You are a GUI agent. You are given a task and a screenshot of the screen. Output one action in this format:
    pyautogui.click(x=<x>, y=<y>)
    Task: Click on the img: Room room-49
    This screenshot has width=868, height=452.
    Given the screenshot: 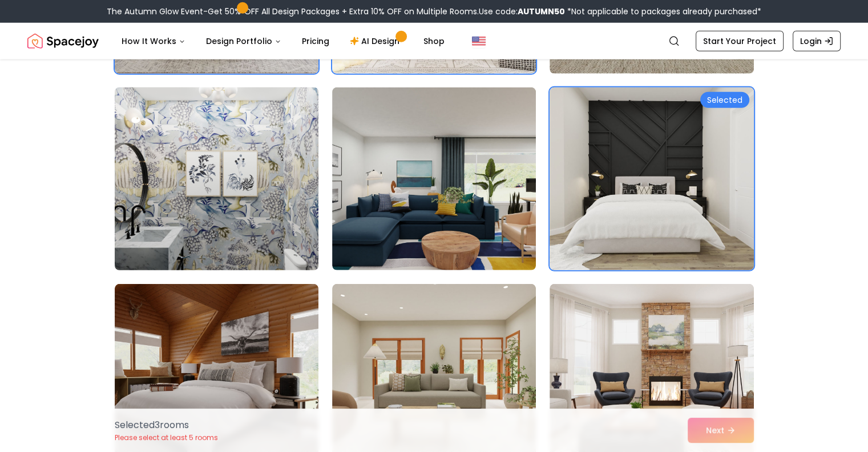 What is the action you would take?
    pyautogui.click(x=217, y=179)
    